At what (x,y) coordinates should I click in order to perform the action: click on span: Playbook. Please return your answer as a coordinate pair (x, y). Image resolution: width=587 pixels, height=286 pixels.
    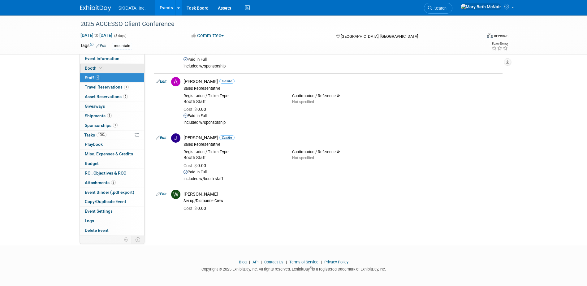
    Looking at the image, I should click on (94, 144).